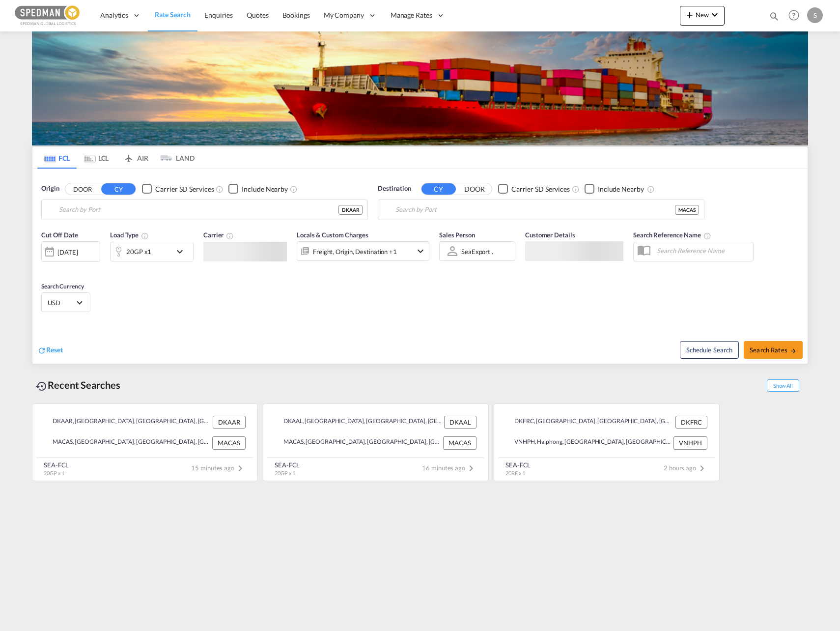 Image resolution: width=840 pixels, height=631 pixels. I want to click on md-tab-item: LCL, so click(96, 157).